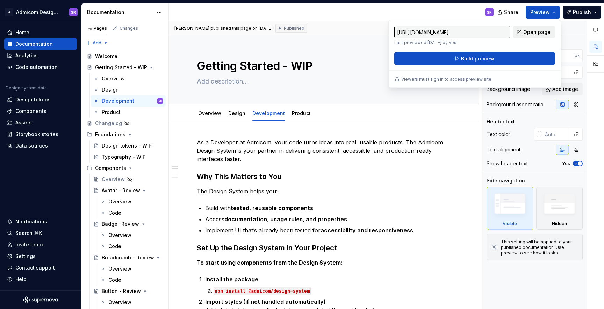 This screenshot has height=309, width=604. I want to click on button: Contact support, so click(41, 268).